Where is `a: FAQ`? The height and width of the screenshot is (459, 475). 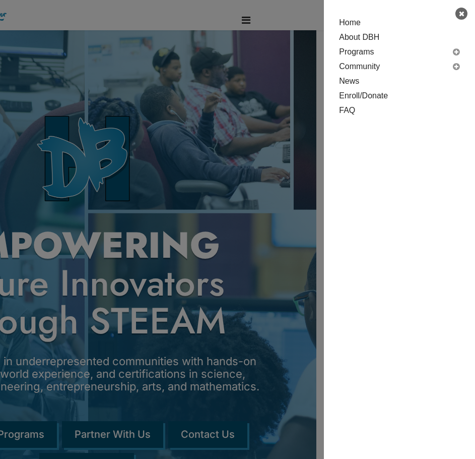
a: FAQ is located at coordinates (400, 110).